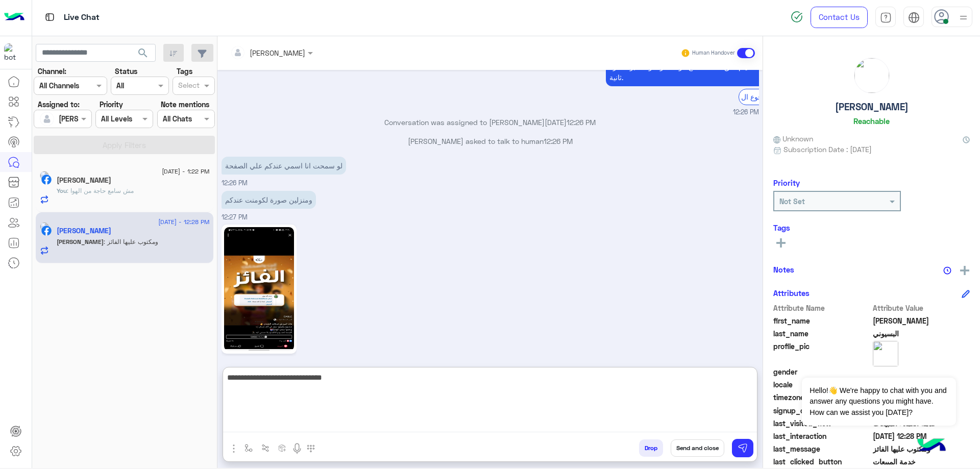 Image resolution: width=980 pixels, height=469 pixels. Describe the element at coordinates (822, 385) in the screenshot. I see `span: locale` at that location.